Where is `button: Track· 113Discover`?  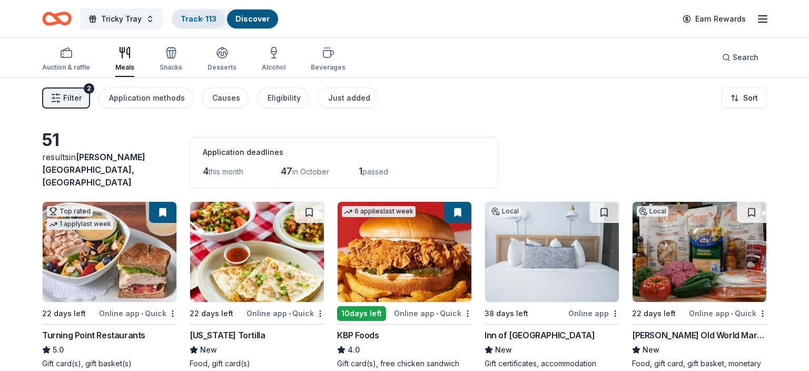 button: Track· 113Discover is located at coordinates (225, 19).